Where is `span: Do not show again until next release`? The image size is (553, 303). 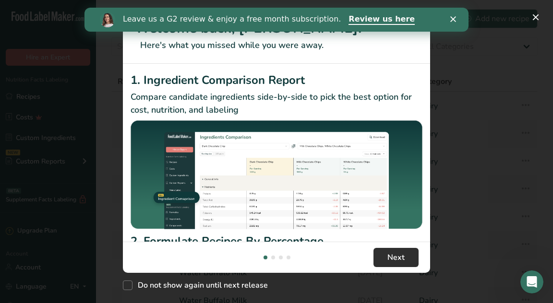
span: Do not show again until next release is located at coordinates (200, 285).